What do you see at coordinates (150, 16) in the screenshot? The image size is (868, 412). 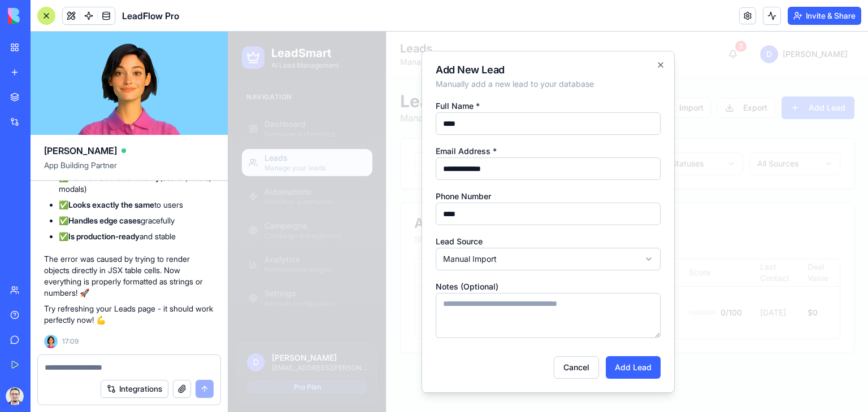 I see `span: LeadFlow Pro` at bounding box center [150, 16].